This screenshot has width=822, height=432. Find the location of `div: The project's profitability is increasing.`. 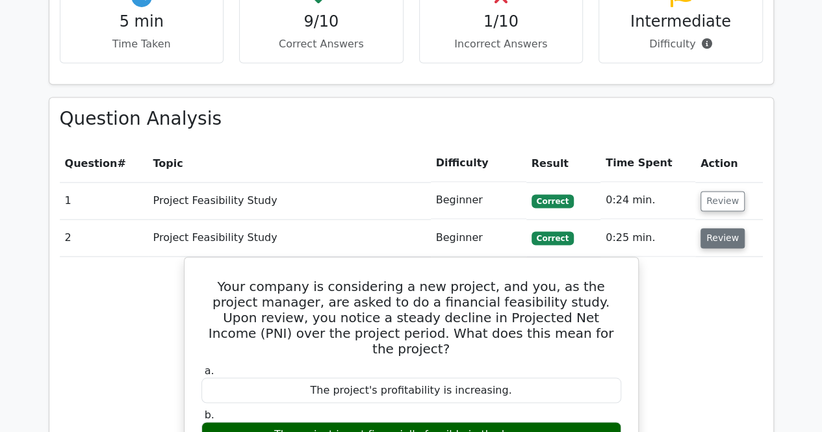

div: The project's profitability is increasing. is located at coordinates (411, 390).